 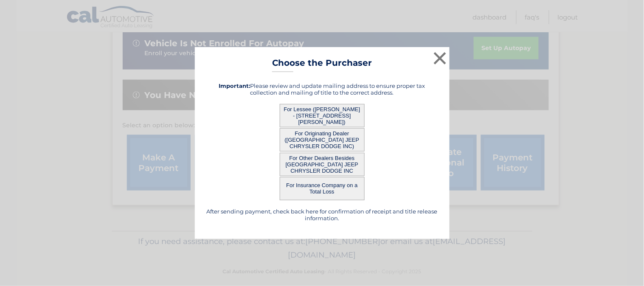 What do you see at coordinates (322, 188) in the screenshot?
I see `button: For Insurance Company on a Total Loss` at bounding box center [322, 188].